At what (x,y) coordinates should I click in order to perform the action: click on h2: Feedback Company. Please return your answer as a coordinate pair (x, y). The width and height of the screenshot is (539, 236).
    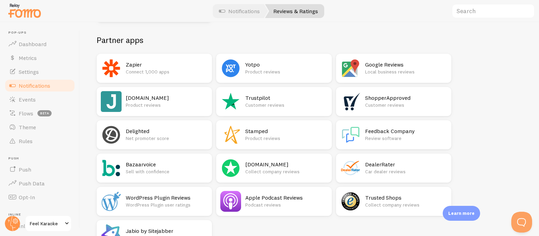
    Looking at the image, I should click on (406, 131).